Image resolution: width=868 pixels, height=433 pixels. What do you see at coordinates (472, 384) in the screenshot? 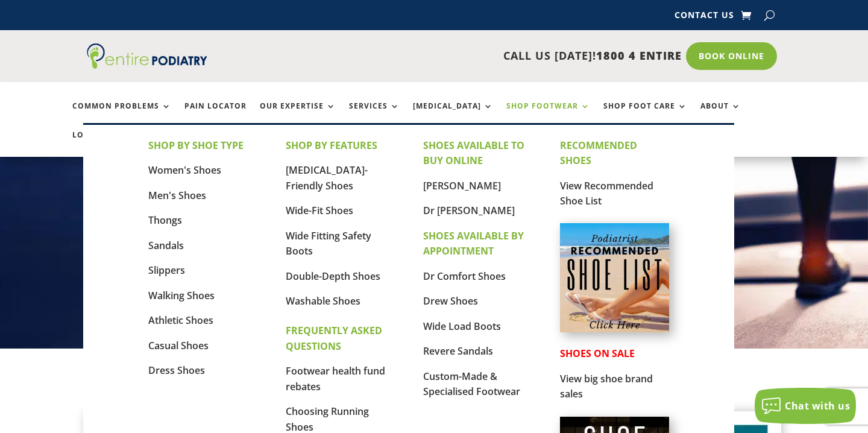
I see `a: Custom-Made & Specialised Footwear` at bounding box center [472, 384].